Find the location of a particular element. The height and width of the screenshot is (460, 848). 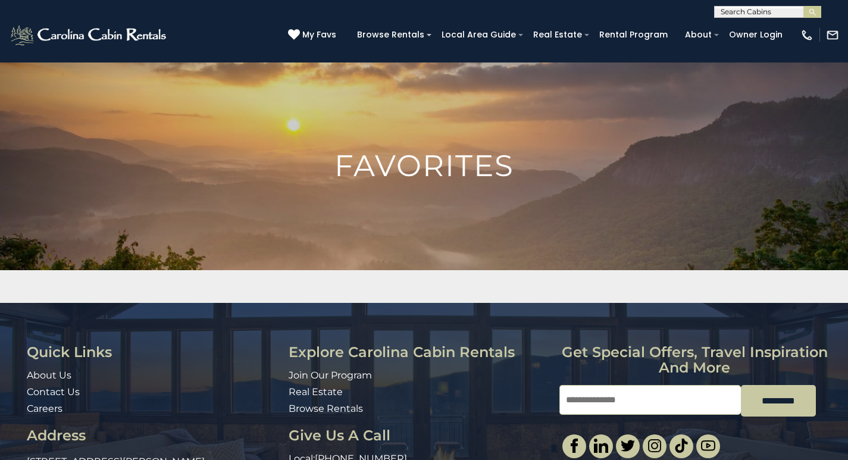

a: Local Area Guide is located at coordinates (478, 35).